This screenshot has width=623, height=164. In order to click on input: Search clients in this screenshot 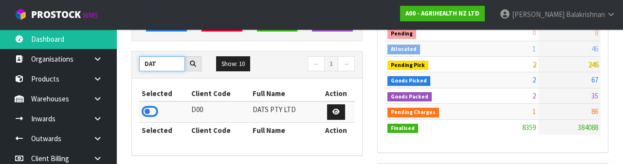, I will do `click(162, 64)`.